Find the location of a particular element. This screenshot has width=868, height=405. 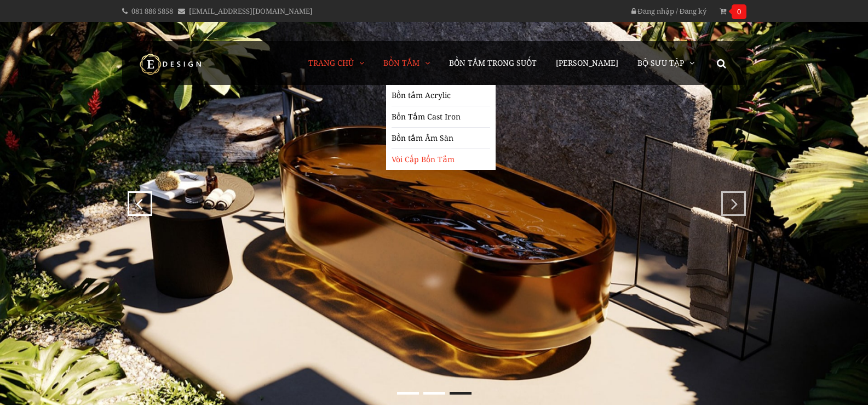

a: Bồn Tắm is located at coordinates (407, 63).